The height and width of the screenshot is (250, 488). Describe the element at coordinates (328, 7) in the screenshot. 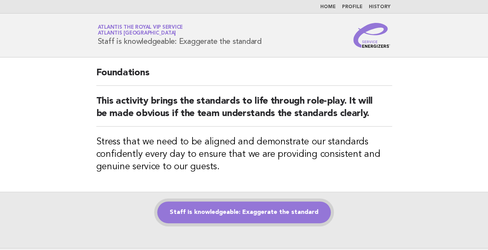

I see `a: Home` at that location.